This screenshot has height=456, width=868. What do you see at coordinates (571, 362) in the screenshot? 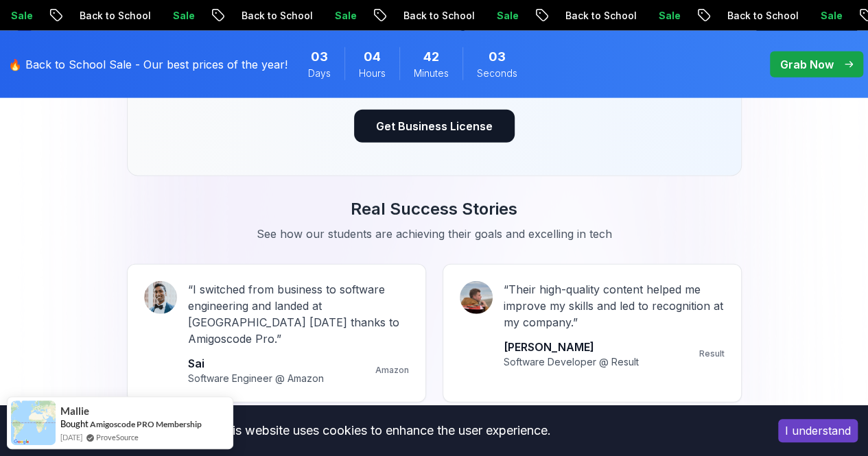
I see `p: Software Developer @ Result` at bounding box center [571, 362].